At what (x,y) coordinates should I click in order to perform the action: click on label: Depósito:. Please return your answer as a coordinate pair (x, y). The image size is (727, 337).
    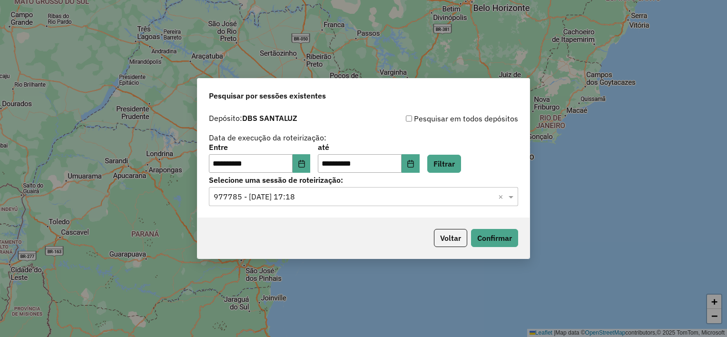
    Looking at the image, I should click on (253, 118).